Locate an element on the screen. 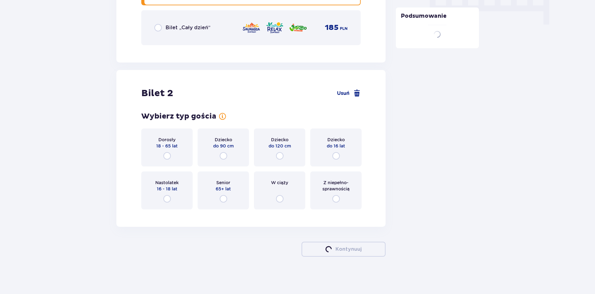 The width and height of the screenshot is (595, 294). p: Wybierz typ gościa is located at coordinates (179, 116).